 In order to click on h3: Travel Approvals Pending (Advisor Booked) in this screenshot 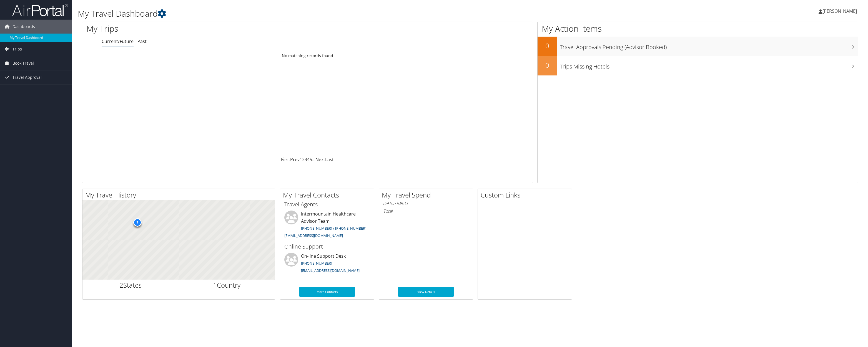, I will do `click(709, 46)`.